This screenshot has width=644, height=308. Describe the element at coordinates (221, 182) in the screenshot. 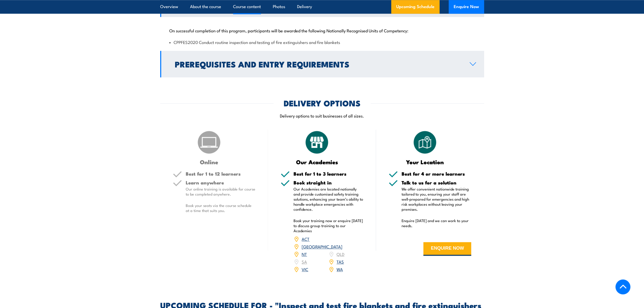

I see `h5: Learn anywhere` at that location.